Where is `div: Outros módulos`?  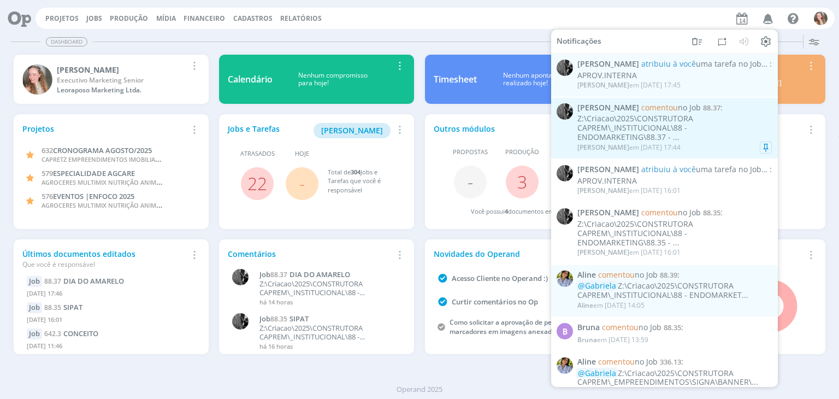 div: Outros módulos is located at coordinates (516, 128).